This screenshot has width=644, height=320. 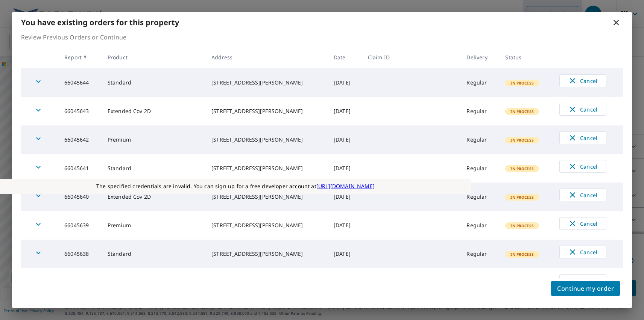 What do you see at coordinates (80, 254) in the screenshot?
I see `td: 66045638` at bounding box center [80, 254].